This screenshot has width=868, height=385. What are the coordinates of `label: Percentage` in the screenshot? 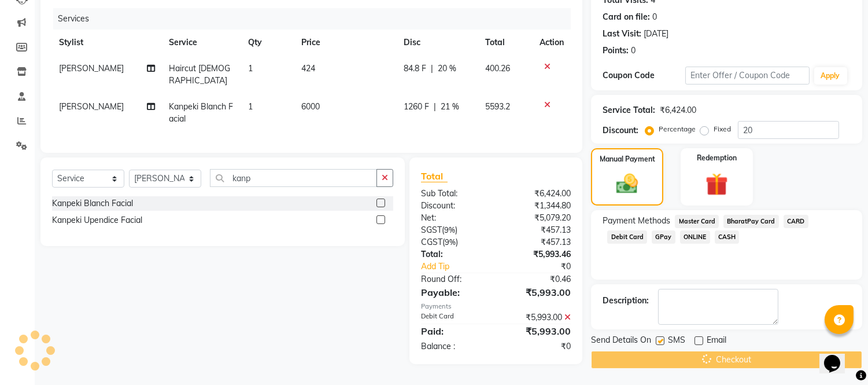 It's located at (677, 129).